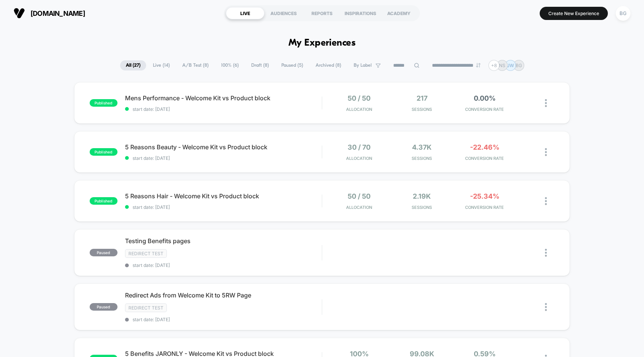  I want to click on div: INSPIRATIONS, so click(360, 14).